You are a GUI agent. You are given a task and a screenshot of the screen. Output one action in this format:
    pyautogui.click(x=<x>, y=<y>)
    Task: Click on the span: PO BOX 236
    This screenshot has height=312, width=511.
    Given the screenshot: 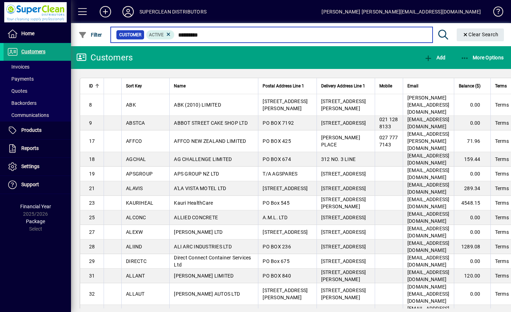 What is the action you would take?
    pyautogui.click(x=277, y=246)
    